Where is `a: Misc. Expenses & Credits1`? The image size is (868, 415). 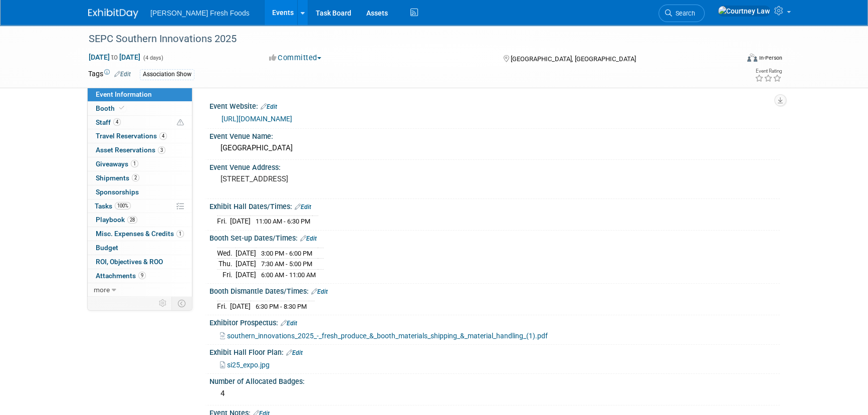 a: Misc. Expenses & Credits1 is located at coordinates (140, 234).